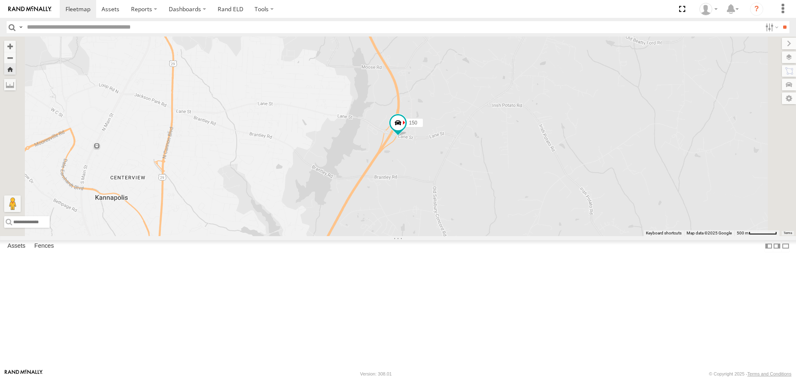 The width and height of the screenshot is (796, 378). What do you see at coordinates (789, 98) in the screenshot?
I see `label: Map Settings` at bounding box center [789, 98].